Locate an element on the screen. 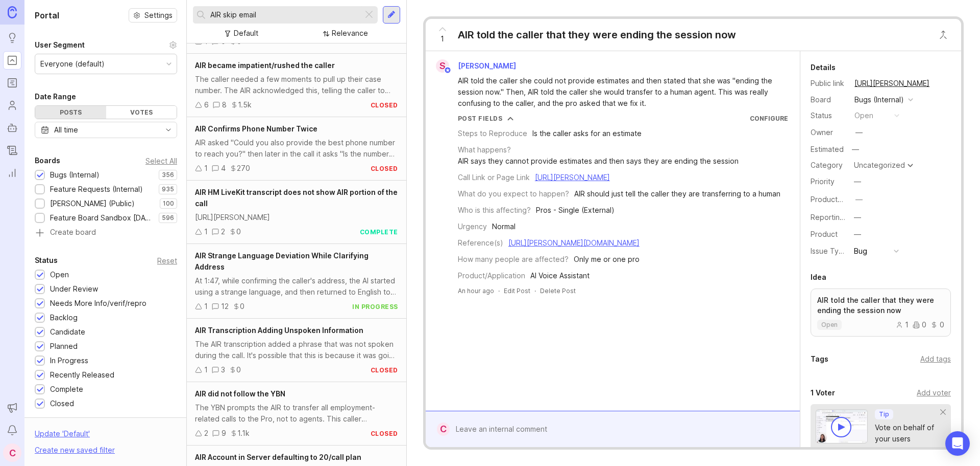 The width and height of the screenshot is (980, 466). div: How many people are affected? is located at coordinates (513, 259).